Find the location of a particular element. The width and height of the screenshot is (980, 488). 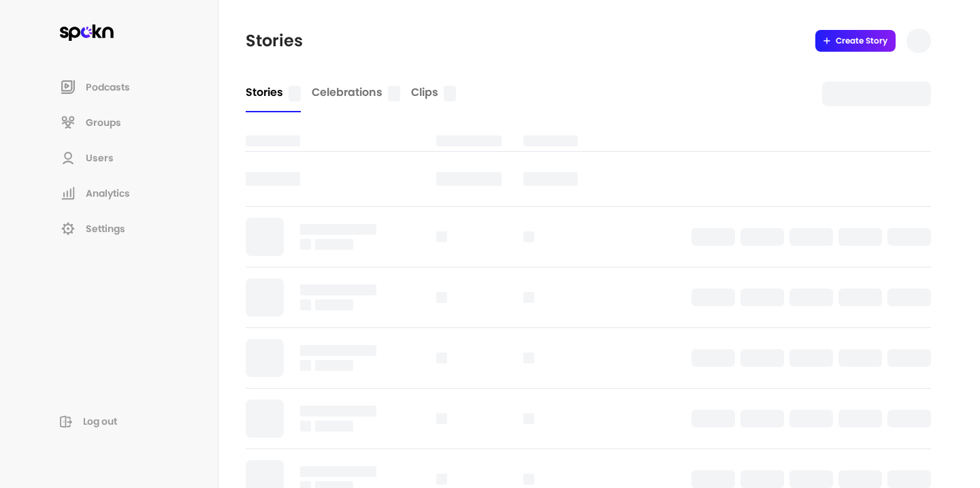

a: Stories0 is located at coordinates (273, 92).